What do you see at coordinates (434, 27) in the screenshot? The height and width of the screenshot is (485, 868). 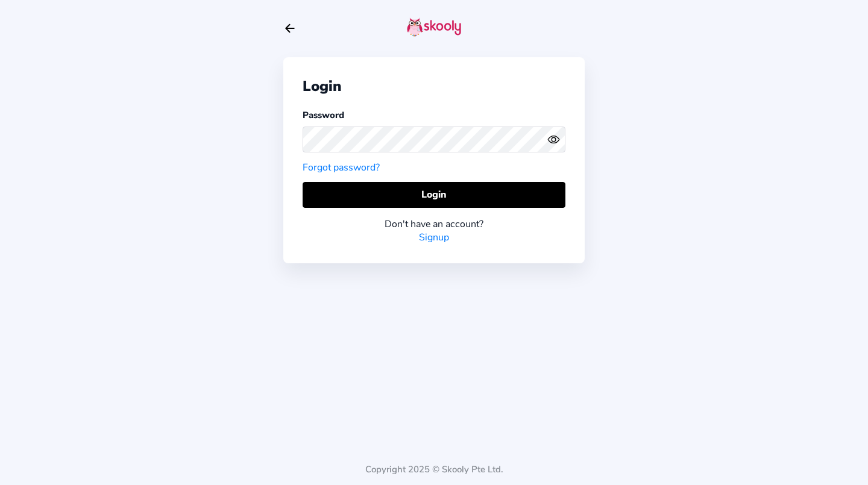 I see `img: skooly-logo.png` at bounding box center [434, 27].